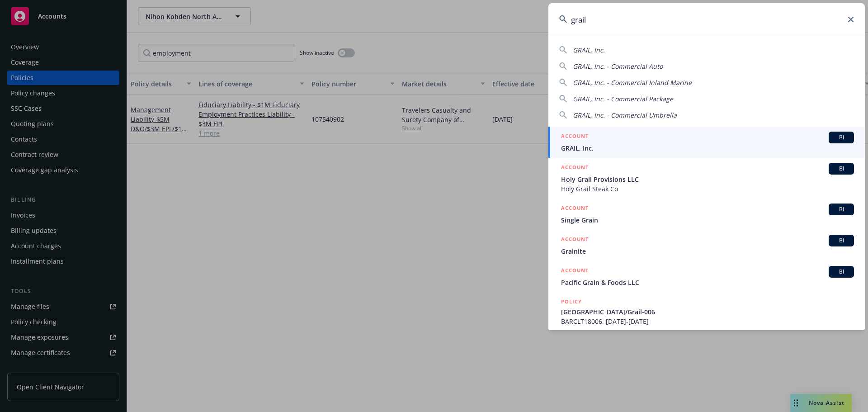 This screenshot has height=412, width=868. Describe the element at coordinates (707, 19) in the screenshot. I see `input: Search...` at that location.